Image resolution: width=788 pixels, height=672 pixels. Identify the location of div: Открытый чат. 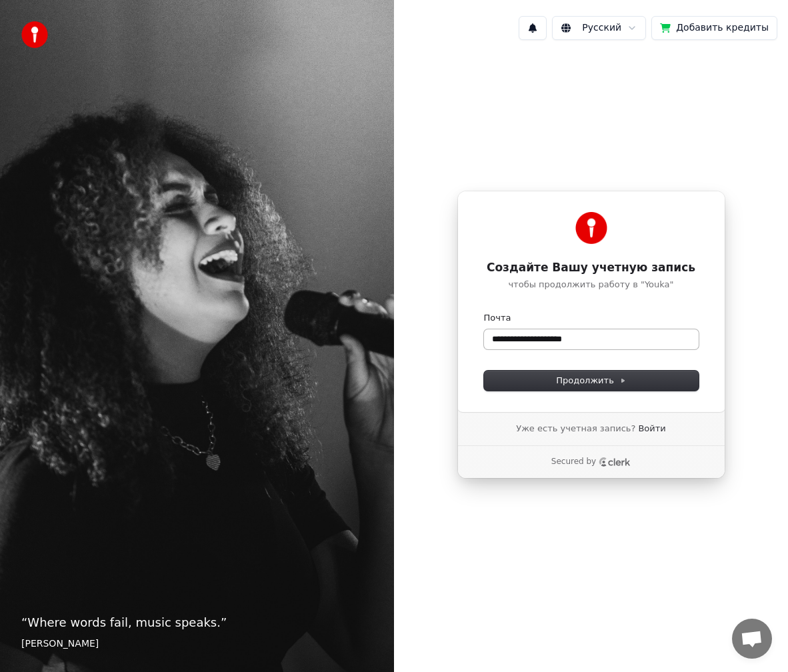
(753, 638).